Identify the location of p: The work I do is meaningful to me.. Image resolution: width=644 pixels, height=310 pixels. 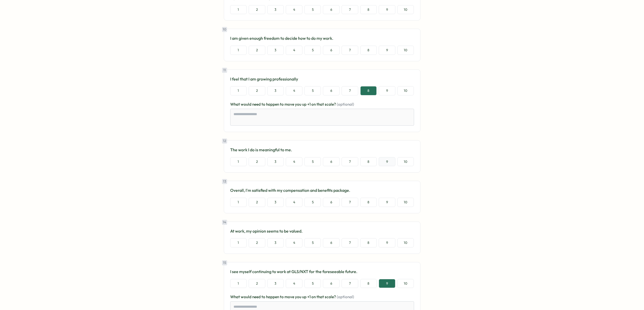
(322, 150).